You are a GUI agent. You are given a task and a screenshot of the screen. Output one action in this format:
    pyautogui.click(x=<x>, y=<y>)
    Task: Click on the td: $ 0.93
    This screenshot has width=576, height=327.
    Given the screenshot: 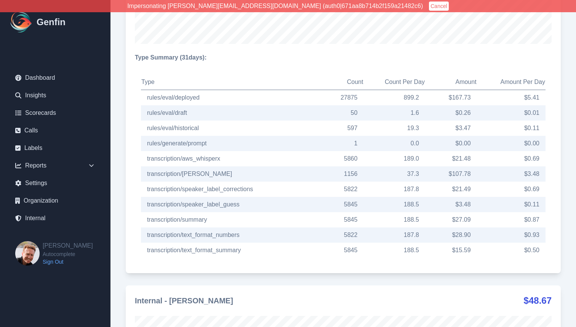 What is the action you would take?
    pyautogui.click(x=512, y=235)
    